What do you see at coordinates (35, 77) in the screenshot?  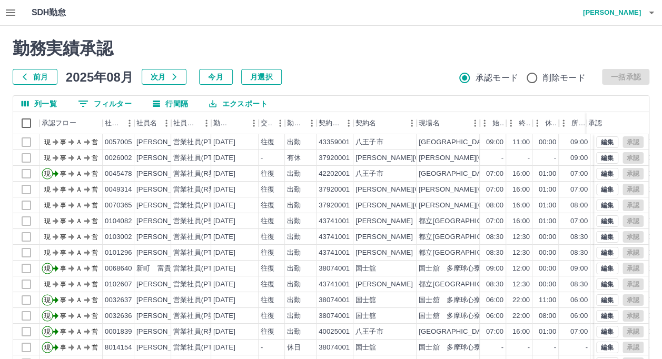 I see `button: 前月` at bounding box center [35, 77].